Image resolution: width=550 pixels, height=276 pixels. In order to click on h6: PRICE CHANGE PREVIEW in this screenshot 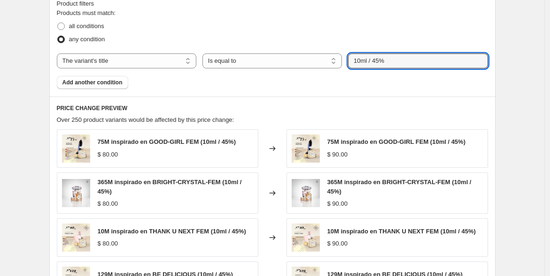, I will do `click(272, 108)`.